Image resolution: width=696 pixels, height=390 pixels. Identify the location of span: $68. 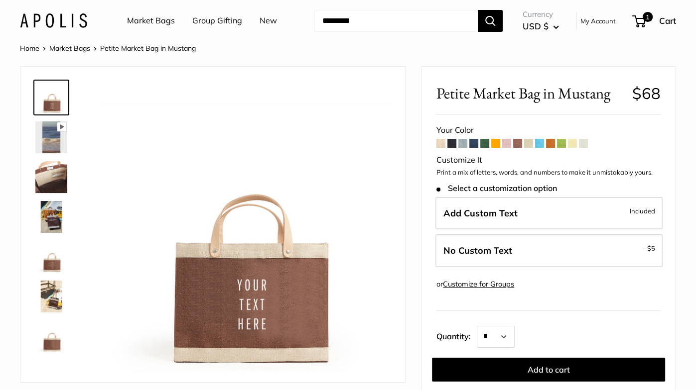
(646, 93).